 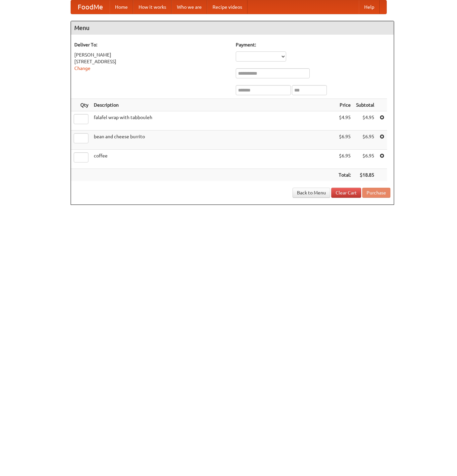 I want to click on td: bean and cheese burrito, so click(x=214, y=140).